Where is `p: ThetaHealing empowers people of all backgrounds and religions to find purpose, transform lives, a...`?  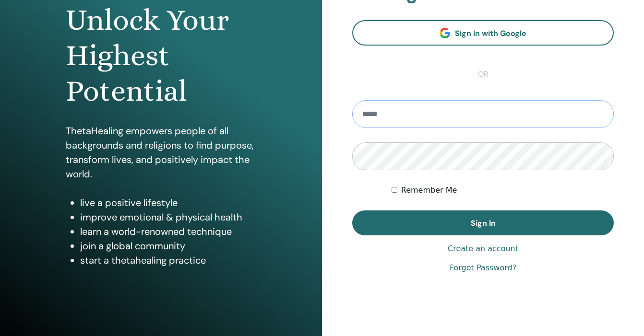 p: ThetaHealing empowers people of all backgrounds and religions to find purpose, transform lives, a... is located at coordinates (160, 152).